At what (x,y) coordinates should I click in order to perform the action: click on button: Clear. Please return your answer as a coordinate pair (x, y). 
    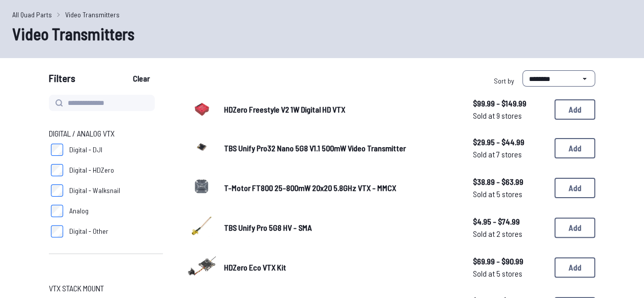
    Looking at the image, I should click on (141, 79).